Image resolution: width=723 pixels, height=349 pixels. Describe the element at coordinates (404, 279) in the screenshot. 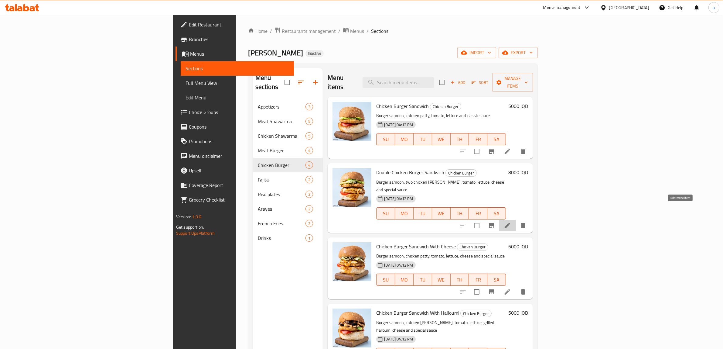

I see `button: MO` at that location.